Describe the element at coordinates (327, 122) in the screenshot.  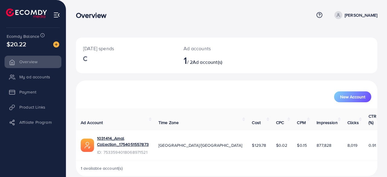
I see `span: Impression` at that location.